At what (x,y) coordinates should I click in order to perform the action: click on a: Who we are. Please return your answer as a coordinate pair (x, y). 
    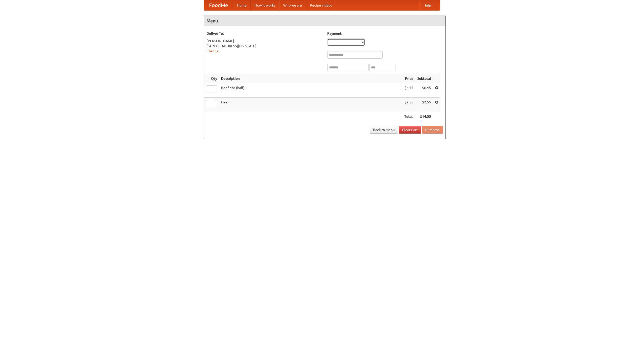
    Looking at the image, I should click on (292, 6).